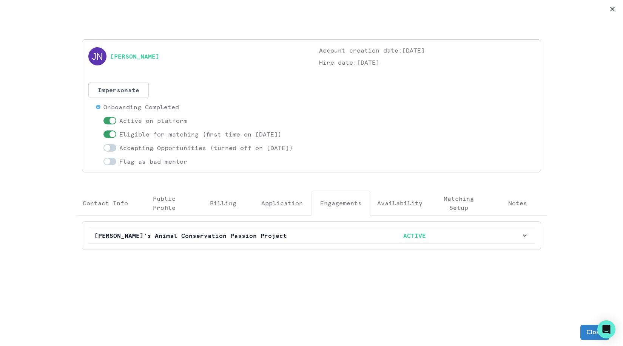 The image size is (623, 346). Describe the element at coordinates (607, 329) in the screenshot. I see `div: Open Intercom Messenger` at that location.